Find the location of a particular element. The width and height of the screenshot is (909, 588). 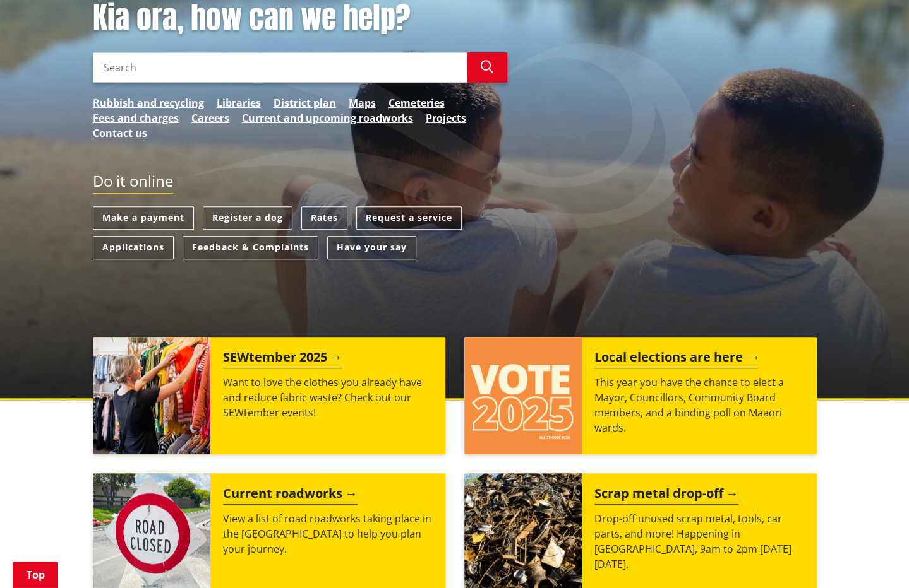

a: Projects is located at coordinates (446, 118).